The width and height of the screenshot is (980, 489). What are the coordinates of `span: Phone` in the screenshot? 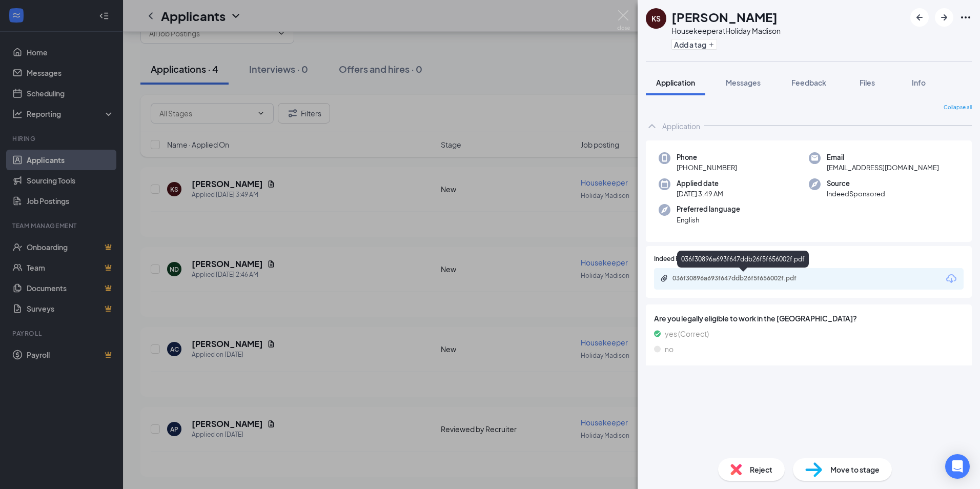 It's located at (707, 157).